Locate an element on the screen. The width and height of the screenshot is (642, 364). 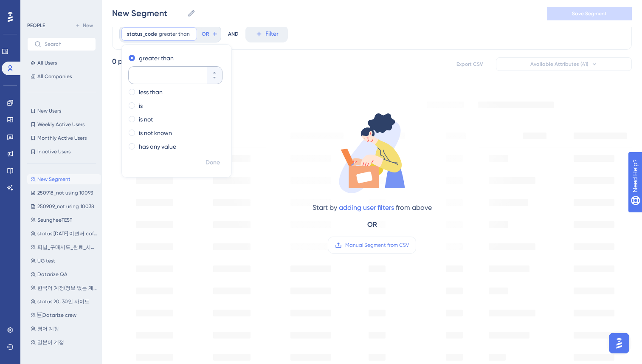
span: status_code is located at coordinates (141, 34).